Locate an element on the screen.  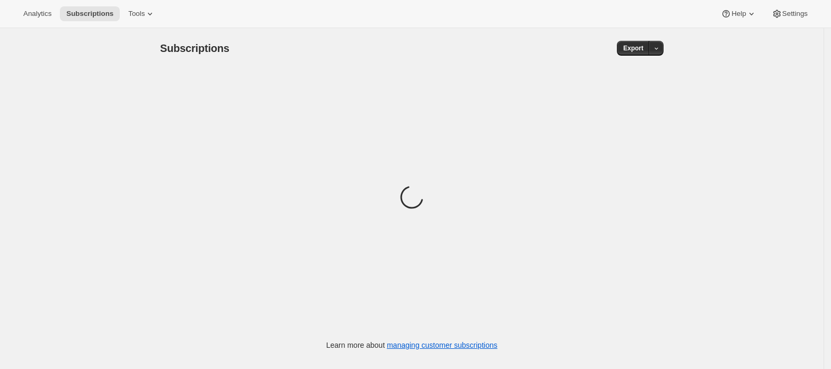
p: Learn more about is located at coordinates (412, 345).